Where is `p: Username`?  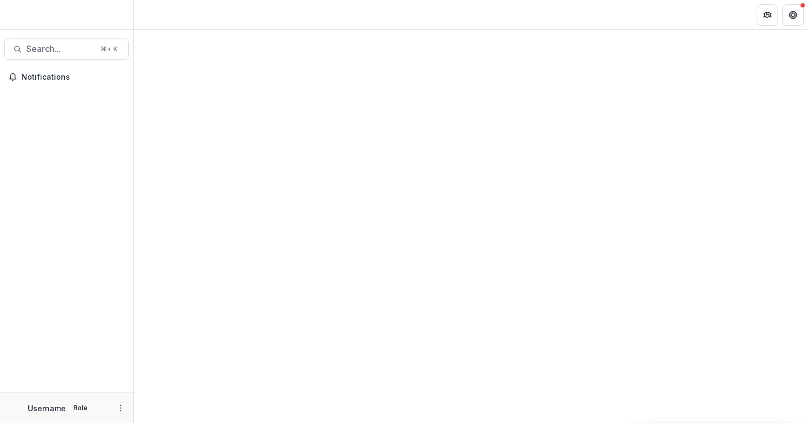
p: Username is located at coordinates (46, 408).